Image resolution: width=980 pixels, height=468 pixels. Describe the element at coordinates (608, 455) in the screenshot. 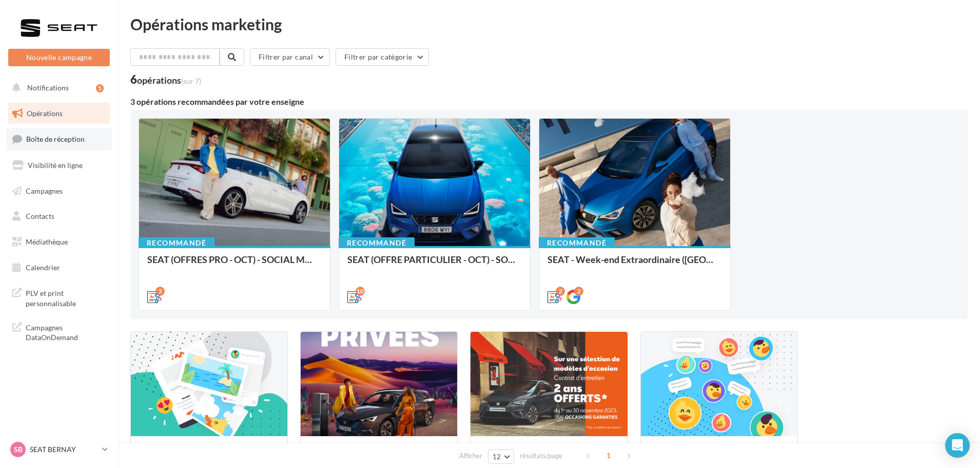

I see `span: 1` at that location.